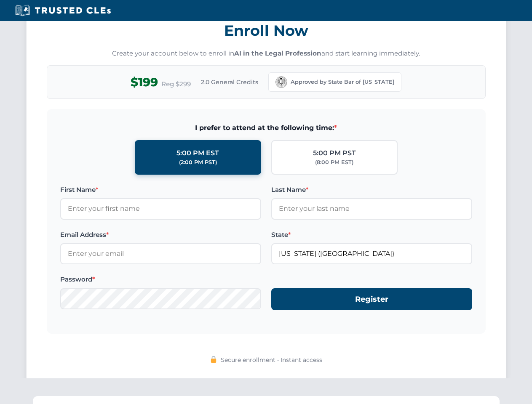 The image size is (532, 404). I want to click on div: (8:00 PM EST), so click(334, 162).